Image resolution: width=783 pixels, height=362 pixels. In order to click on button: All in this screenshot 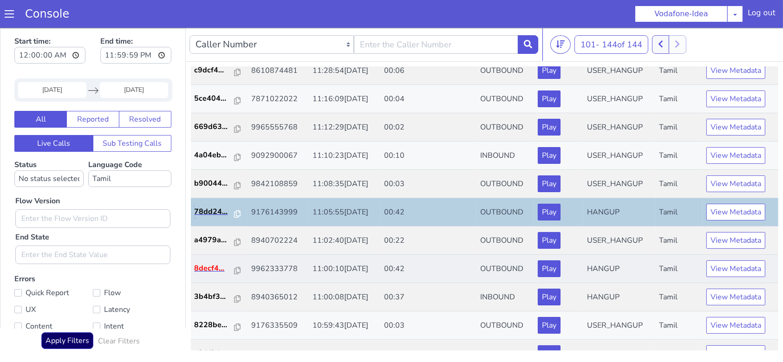, I will do `click(40, 91)`.